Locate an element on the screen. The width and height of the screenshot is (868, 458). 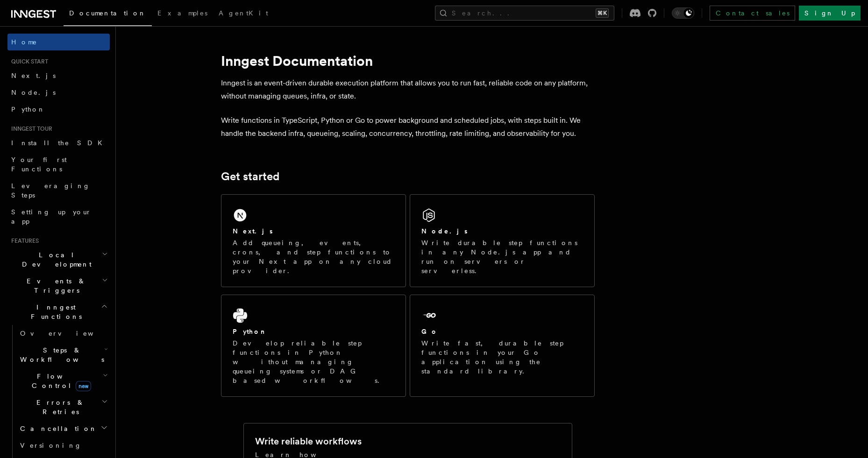
a: Setting up your app is located at coordinates (58, 217).